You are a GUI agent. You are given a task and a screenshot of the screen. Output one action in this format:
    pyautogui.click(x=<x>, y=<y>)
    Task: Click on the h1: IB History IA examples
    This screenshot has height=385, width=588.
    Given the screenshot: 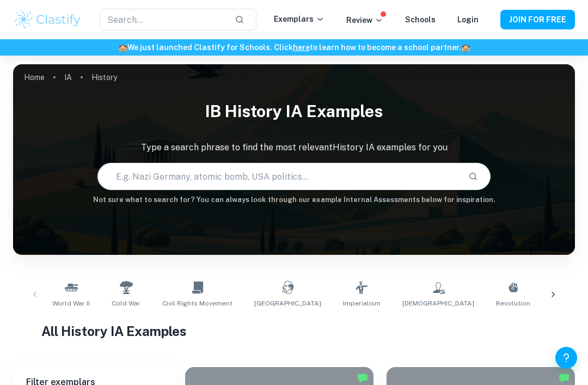 What is the action you would take?
    pyautogui.click(x=294, y=111)
    